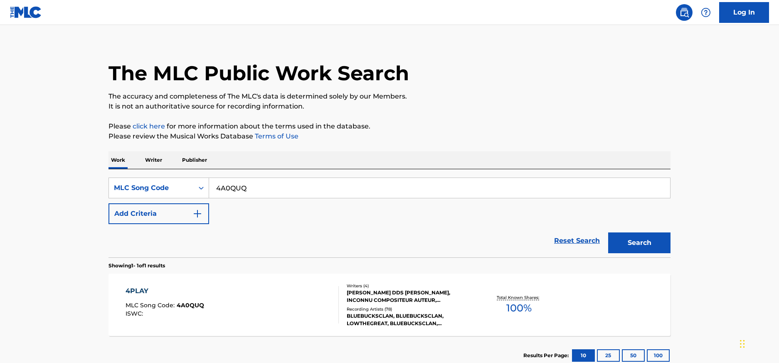  Describe the element at coordinates (577, 241) in the screenshot. I see `a: Reset Search` at that location.